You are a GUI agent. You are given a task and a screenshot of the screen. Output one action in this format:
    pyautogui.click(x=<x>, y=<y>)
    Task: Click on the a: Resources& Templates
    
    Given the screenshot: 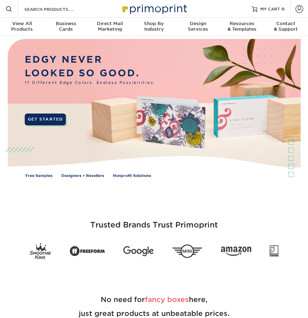 What is the action you would take?
    pyautogui.click(x=242, y=27)
    